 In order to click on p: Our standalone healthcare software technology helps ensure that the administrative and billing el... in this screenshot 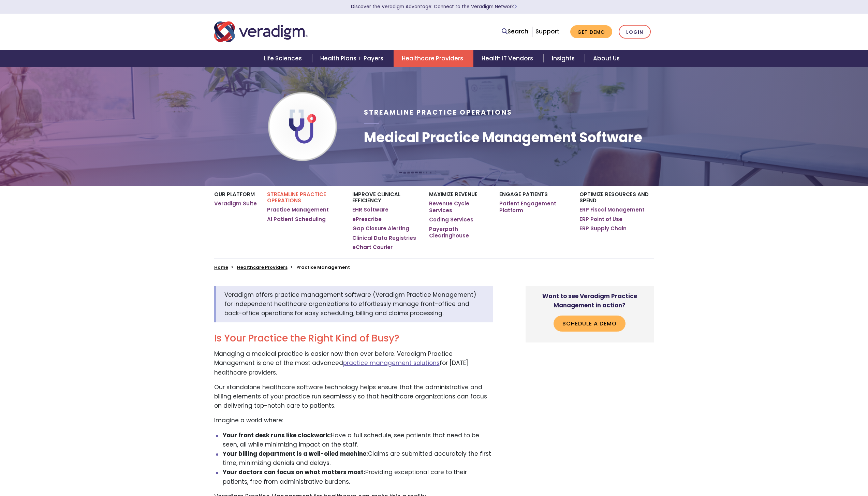, I will do `click(354, 396)`.